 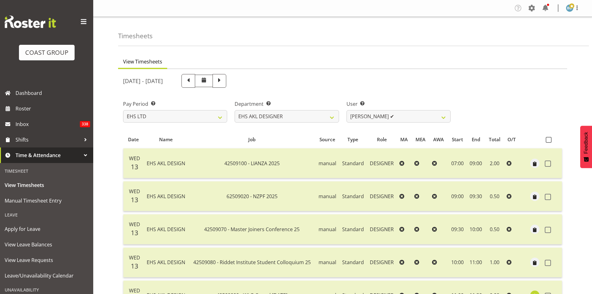 What do you see at coordinates (420, 139) in the screenshot?
I see `span: MEA` at bounding box center [420, 139].